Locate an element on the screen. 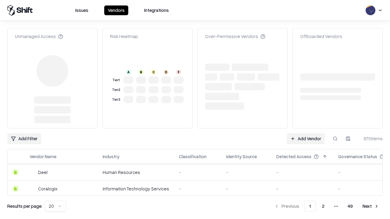 The image size is (390, 219). div: Tier 3 is located at coordinates (116, 100).